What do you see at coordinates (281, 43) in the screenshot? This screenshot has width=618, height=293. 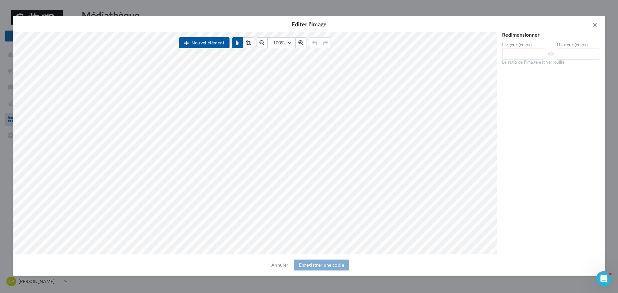 I see `button: 100%` at bounding box center [281, 43].